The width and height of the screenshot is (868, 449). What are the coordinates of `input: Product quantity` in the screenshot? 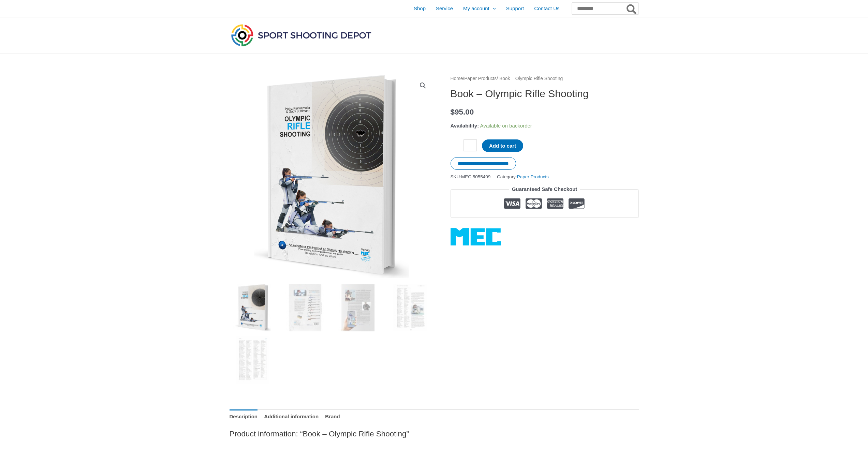 It's located at (470, 145).